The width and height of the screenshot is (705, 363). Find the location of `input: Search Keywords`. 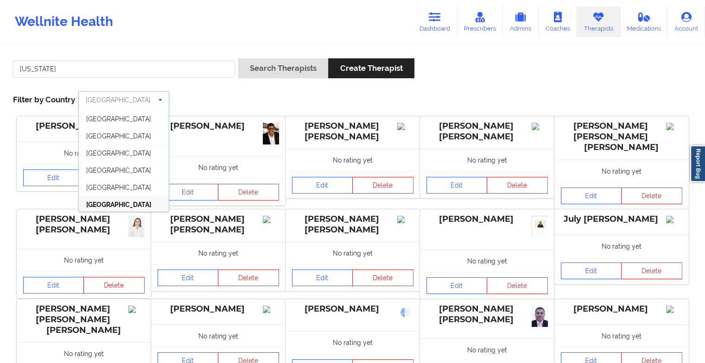

input: Search Keywords is located at coordinates (124, 69).